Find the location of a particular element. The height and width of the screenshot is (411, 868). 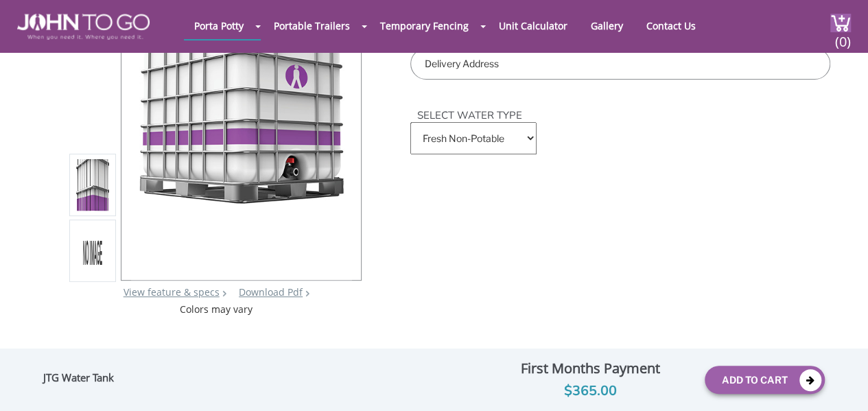

button: Live Chat is located at coordinates (841, 384).